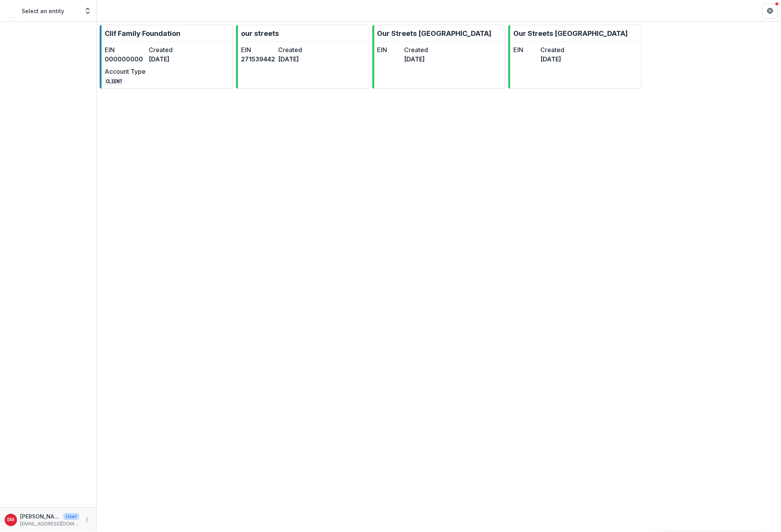  What do you see at coordinates (11, 519) in the screenshot?
I see `div: Sierra Martinez` at bounding box center [11, 519].